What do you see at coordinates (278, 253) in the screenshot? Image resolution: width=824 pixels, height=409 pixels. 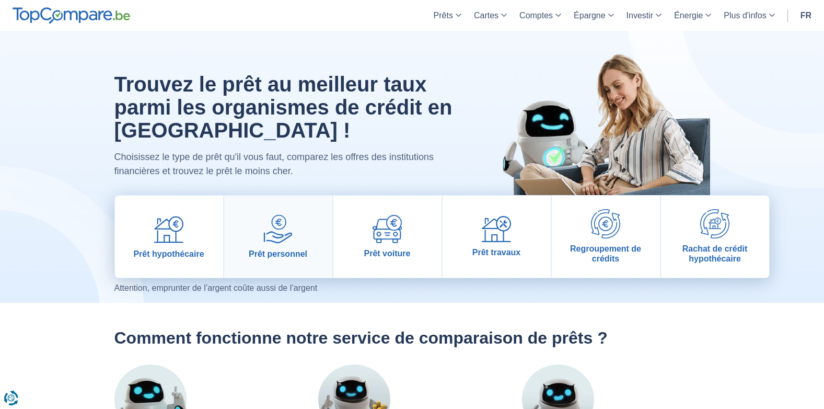 I see `span: Prêt personnel` at bounding box center [278, 253].